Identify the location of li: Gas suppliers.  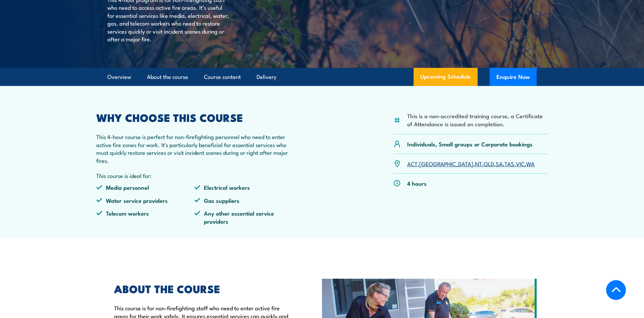
(243, 200).